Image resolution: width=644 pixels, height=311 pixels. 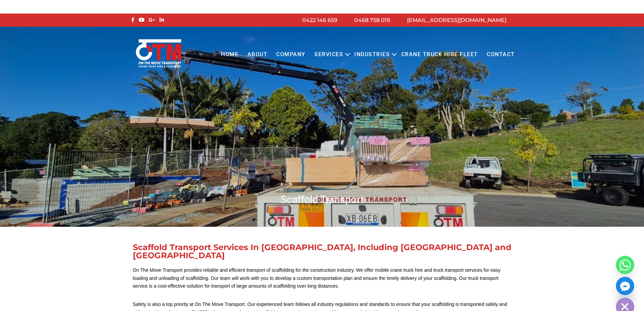 I want to click on a: Facebook_Messenger, so click(x=625, y=286).